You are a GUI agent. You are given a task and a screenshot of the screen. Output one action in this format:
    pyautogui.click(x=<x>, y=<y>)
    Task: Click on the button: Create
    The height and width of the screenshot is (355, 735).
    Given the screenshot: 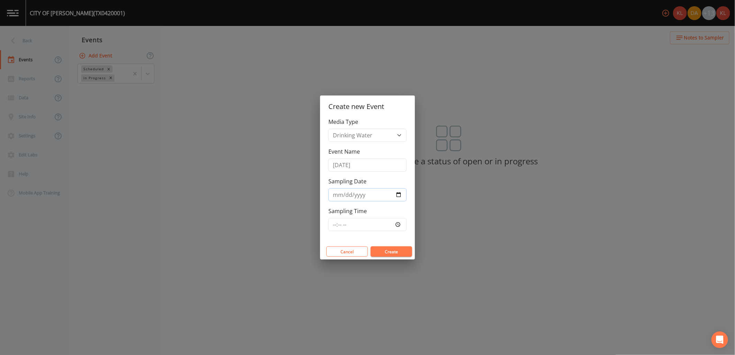 What is the action you would take?
    pyautogui.click(x=391, y=252)
    